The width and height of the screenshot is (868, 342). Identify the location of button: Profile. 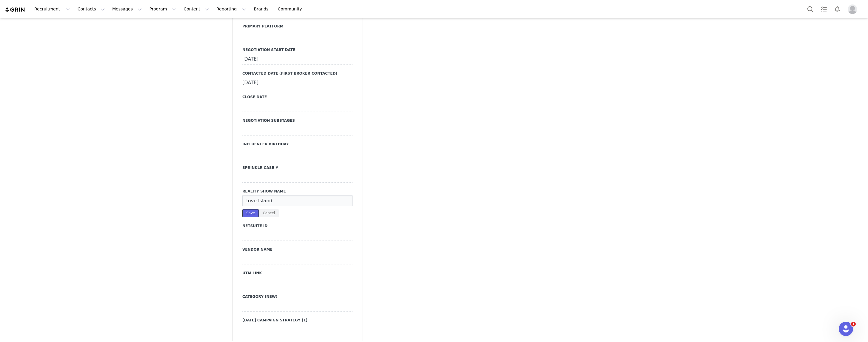
(854, 9).